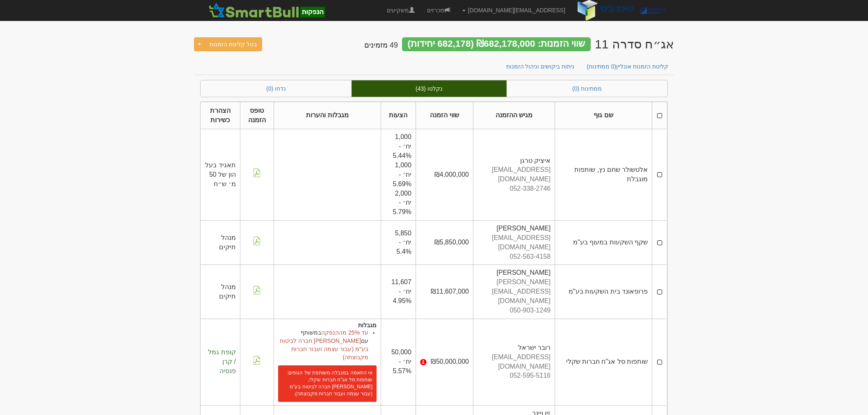 Image resolution: width=868 pixels, height=415 pixels. I want to click on span: 1,000 יח׳ - 5.69%, so click(402, 174).